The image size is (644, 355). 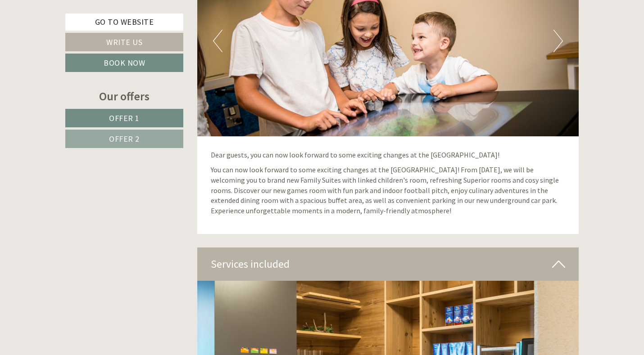 What do you see at coordinates (55, 38) in the screenshot?
I see `div: Hello, how can we help you?` at bounding box center [55, 38].